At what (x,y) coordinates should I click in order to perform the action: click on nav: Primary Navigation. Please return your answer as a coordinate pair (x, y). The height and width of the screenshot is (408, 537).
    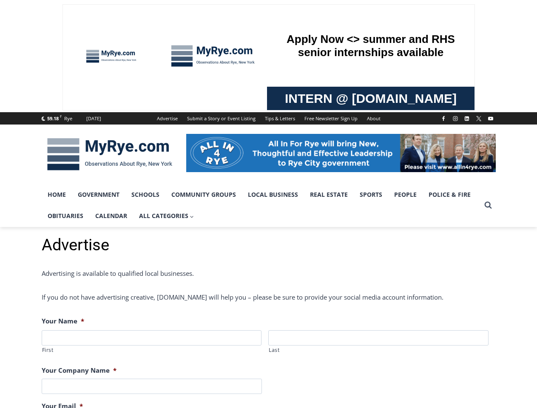
    Looking at the image, I should click on (261, 205).